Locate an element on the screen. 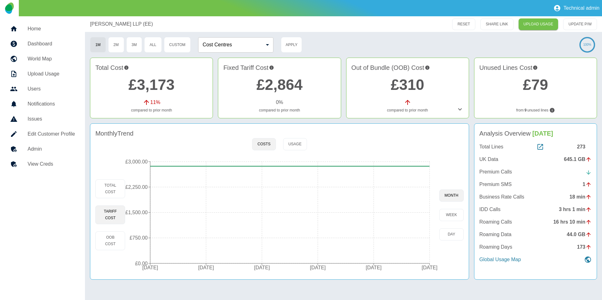  div: 44.0 GB is located at coordinates (579, 235).